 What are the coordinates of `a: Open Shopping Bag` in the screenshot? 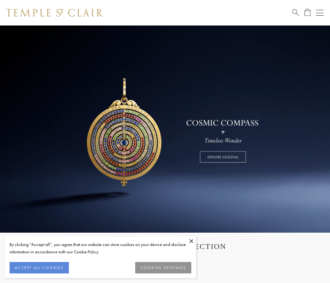 It's located at (308, 12).